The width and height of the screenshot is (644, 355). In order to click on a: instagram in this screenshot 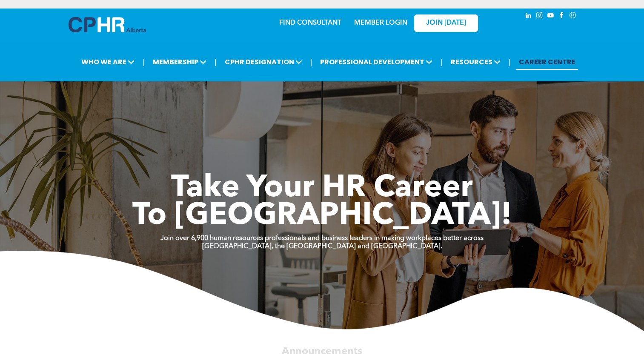, I will do `click(540, 16)`.